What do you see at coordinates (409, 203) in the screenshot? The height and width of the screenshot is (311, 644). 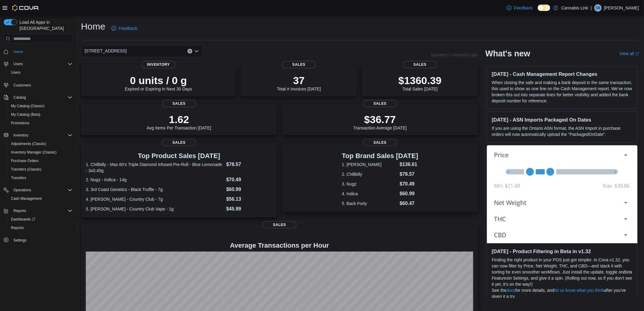 I see `dd: $60.47` at bounding box center [409, 203].